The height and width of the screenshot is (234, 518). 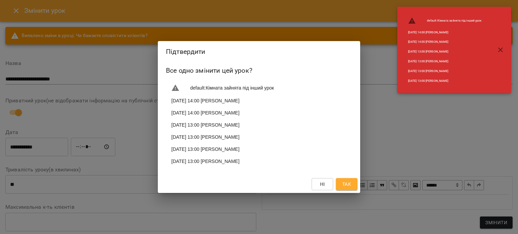 I want to click on h6: Все одно змінити цей урок?, so click(x=259, y=70).